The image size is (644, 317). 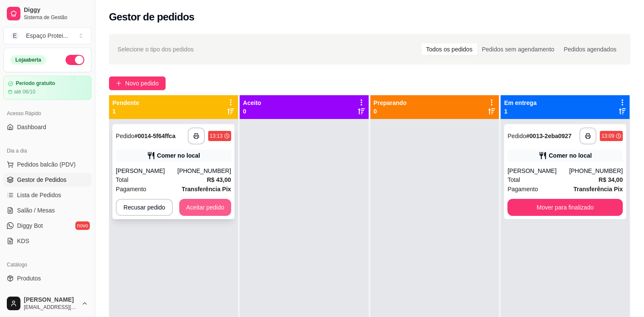 I want to click on span: E, so click(x=15, y=36).